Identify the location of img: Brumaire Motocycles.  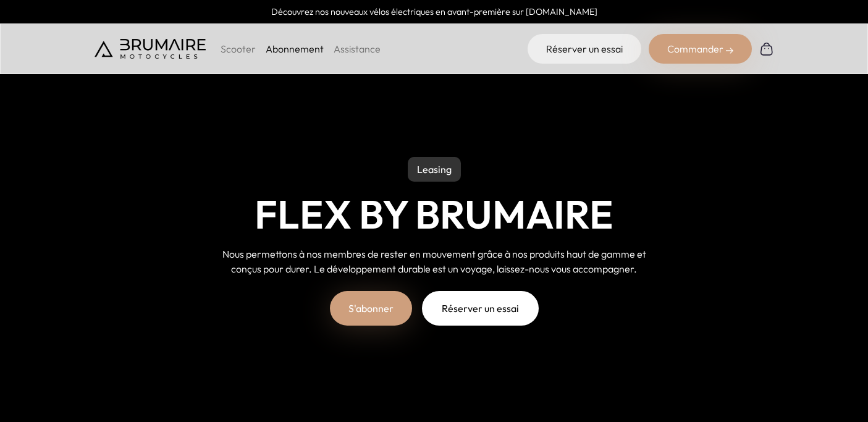
(150, 49).